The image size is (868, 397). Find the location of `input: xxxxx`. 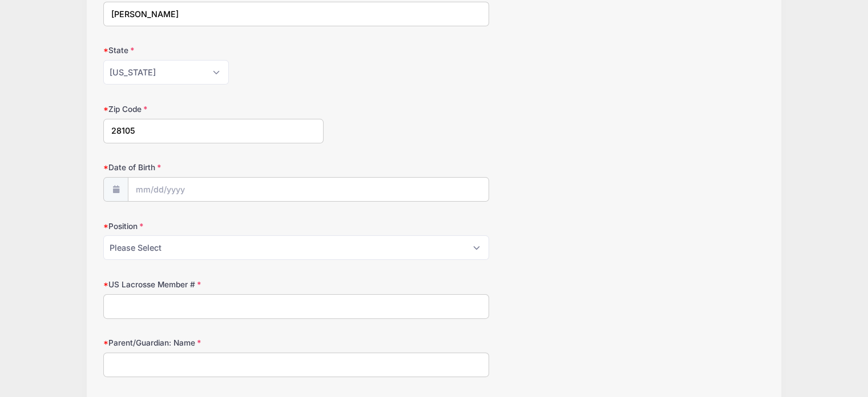

input: xxxxx is located at coordinates (214, 131).